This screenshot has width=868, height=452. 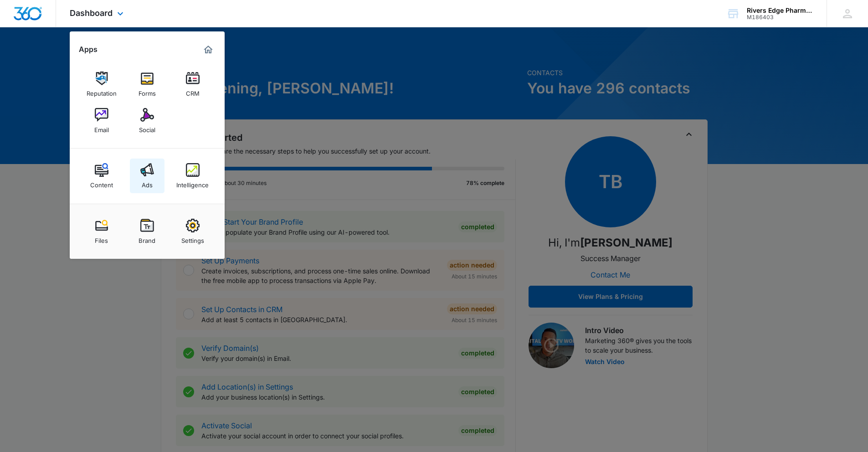 I want to click on a: Forms, so click(x=147, y=84).